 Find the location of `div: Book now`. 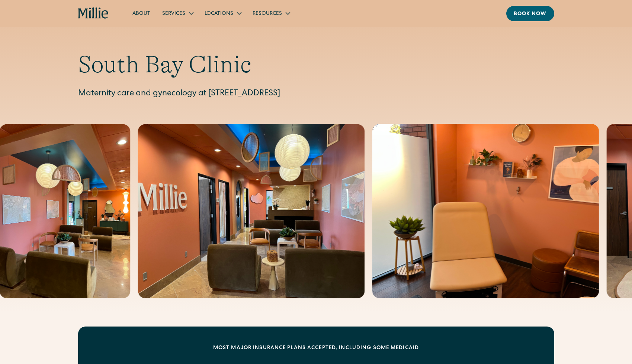

div: Book now is located at coordinates (530, 14).